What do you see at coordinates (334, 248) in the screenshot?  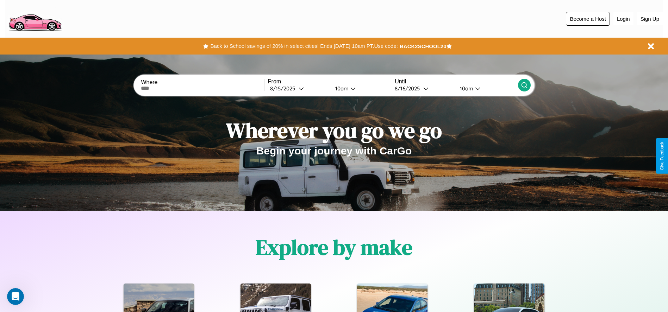 I see `h1: Explore by make` at bounding box center [334, 248].